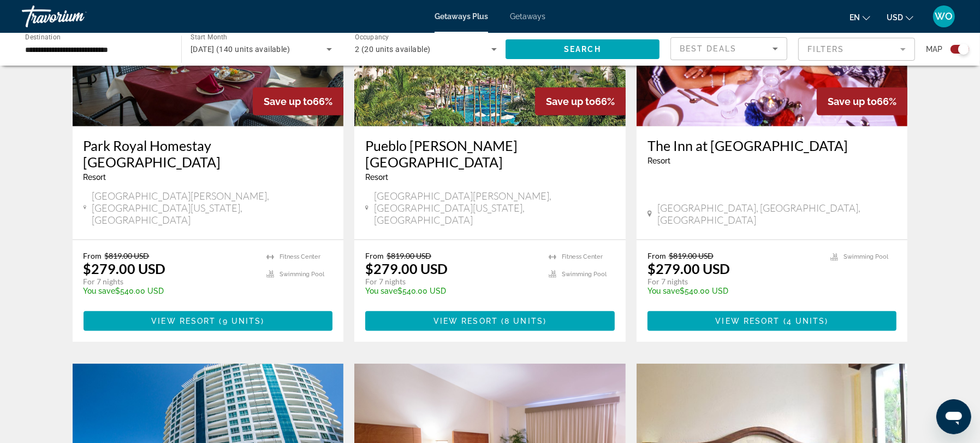  What do you see at coordinates (208, 321) in the screenshot?
I see `a: View Resort(9 units)` at bounding box center [208, 321].